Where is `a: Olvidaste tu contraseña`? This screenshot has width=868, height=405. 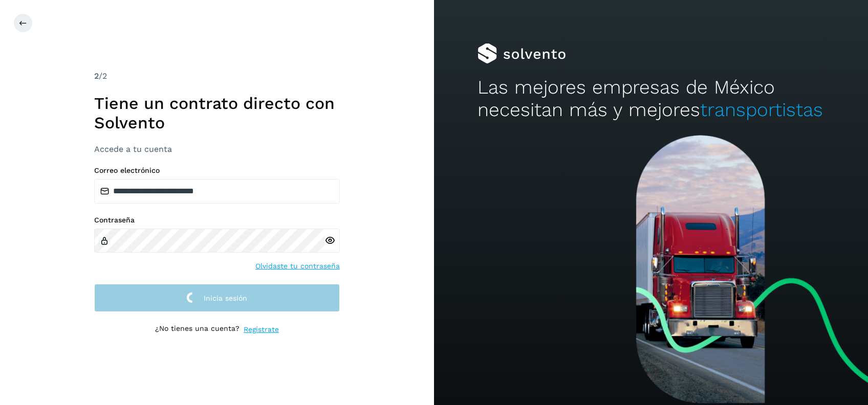
a: Olvidaste tu contraseña is located at coordinates (297, 266).